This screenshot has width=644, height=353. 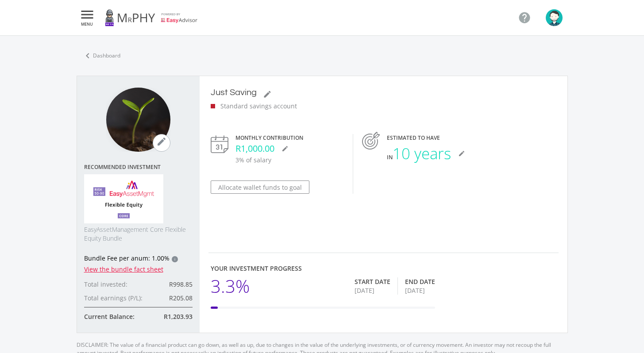 What do you see at coordinates (372, 282) in the screenshot?
I see `div: Start Date` at bounding box center [372, 282].